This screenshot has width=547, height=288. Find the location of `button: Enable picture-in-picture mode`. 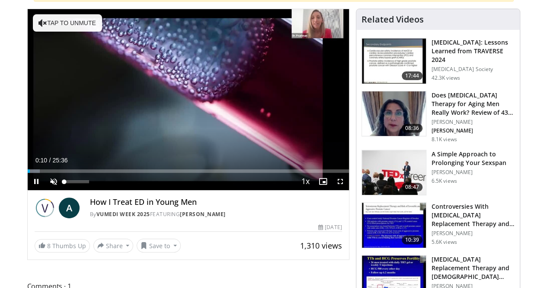

button: Enable picture-in-picture mode is located at coordinates (323, 181).